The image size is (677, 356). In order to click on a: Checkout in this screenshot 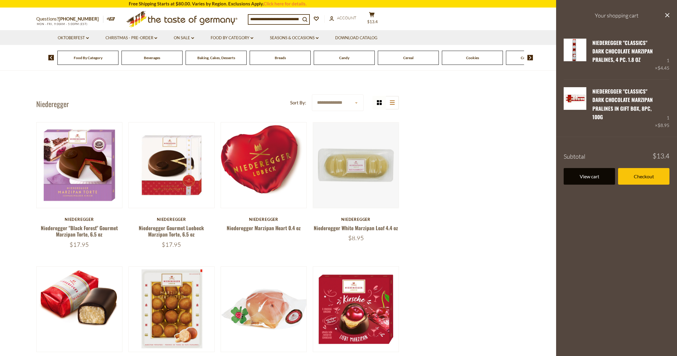, I will do `click(643, 176)`.